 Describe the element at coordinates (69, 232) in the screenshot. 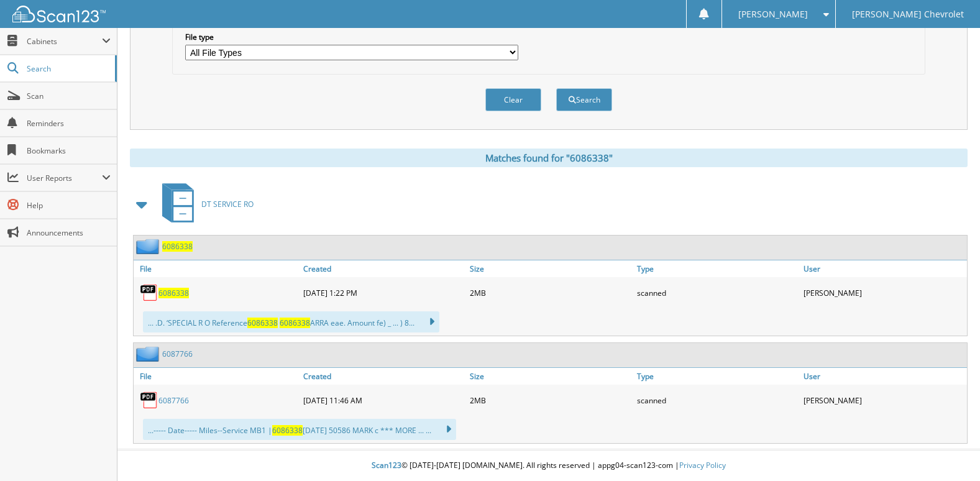

I see `span: Announcements` at that location.